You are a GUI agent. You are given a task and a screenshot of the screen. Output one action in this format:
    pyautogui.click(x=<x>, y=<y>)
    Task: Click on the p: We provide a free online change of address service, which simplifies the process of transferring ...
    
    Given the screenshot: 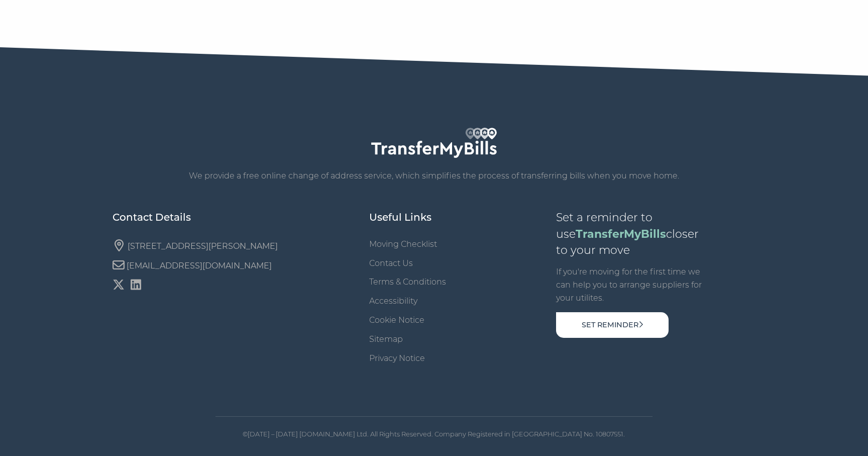 What is the action you would take?
    pyautogui.click(x=434, y=176)
    